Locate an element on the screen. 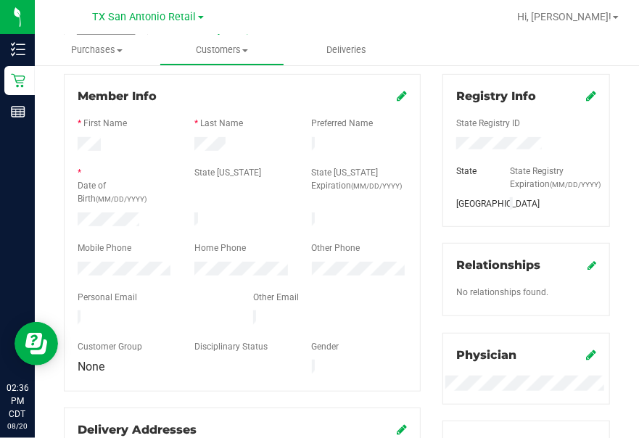 This screenshot has height=438, width=639. label: Date of Birth is located at coordinates (125, 192).